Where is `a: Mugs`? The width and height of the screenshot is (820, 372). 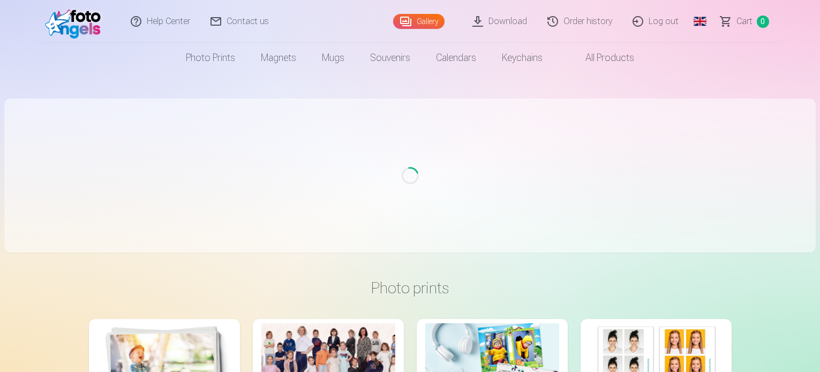
a: Mugs is located at coordinates (333, 58).